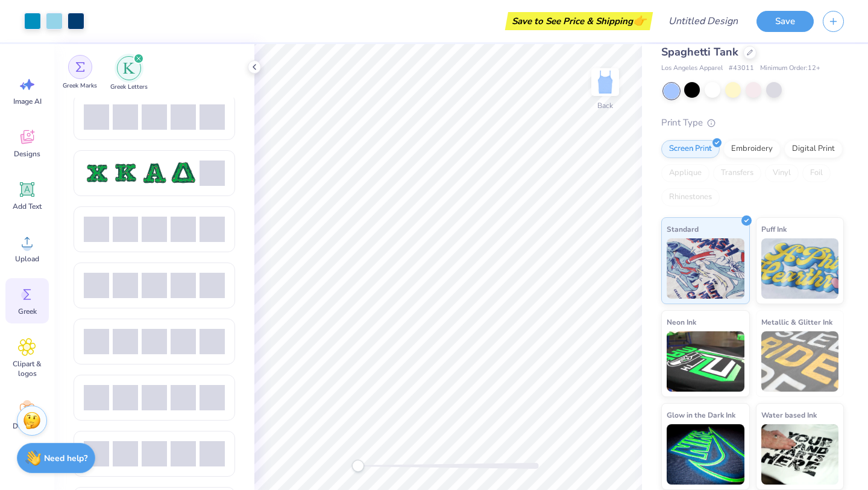 This screenshot has height=490, width=868. Describe the element at coordinates (27, 102) in the screenshot. I see `span: Image AI` at that location.